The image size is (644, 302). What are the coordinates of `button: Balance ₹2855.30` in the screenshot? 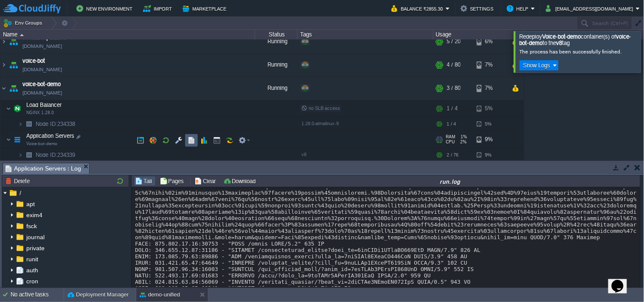 It's located at (419, 8).